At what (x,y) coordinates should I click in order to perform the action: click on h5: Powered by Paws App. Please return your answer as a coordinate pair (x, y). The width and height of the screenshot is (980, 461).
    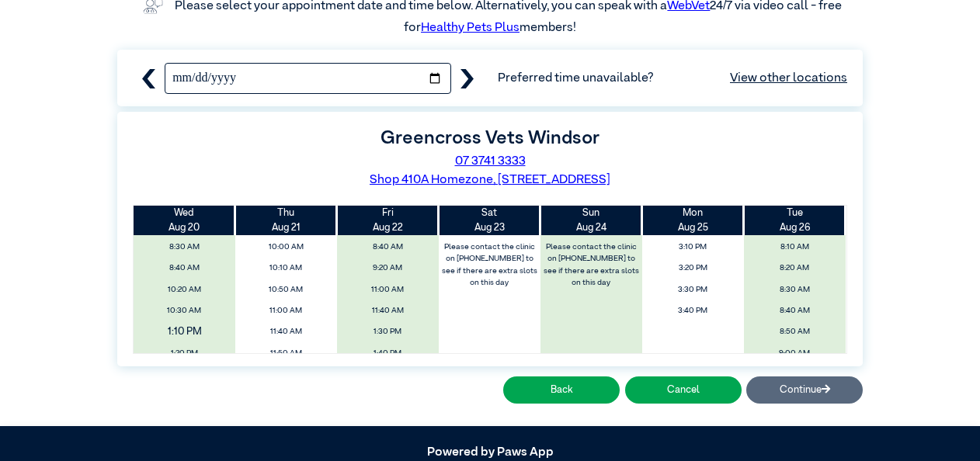
    Looking at the image, I should click on (490, 453).